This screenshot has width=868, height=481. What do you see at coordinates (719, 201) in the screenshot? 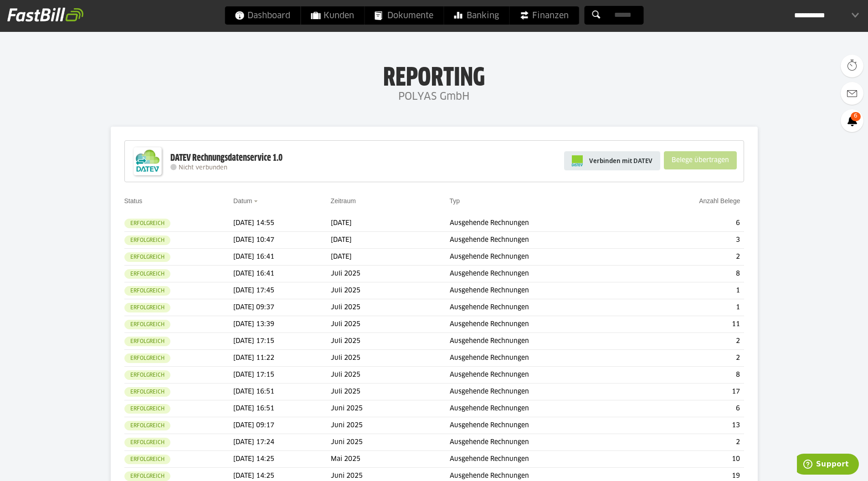
I see `a: Anzahl Belege` at bounding box center [719, 201].